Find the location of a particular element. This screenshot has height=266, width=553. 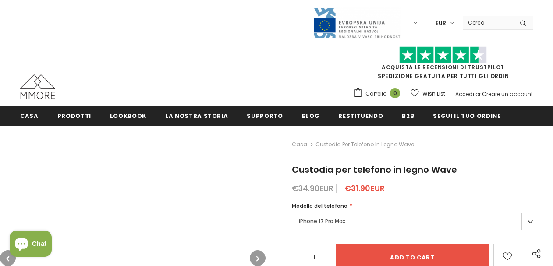

span: Blog is located at coordinates (311, 116).